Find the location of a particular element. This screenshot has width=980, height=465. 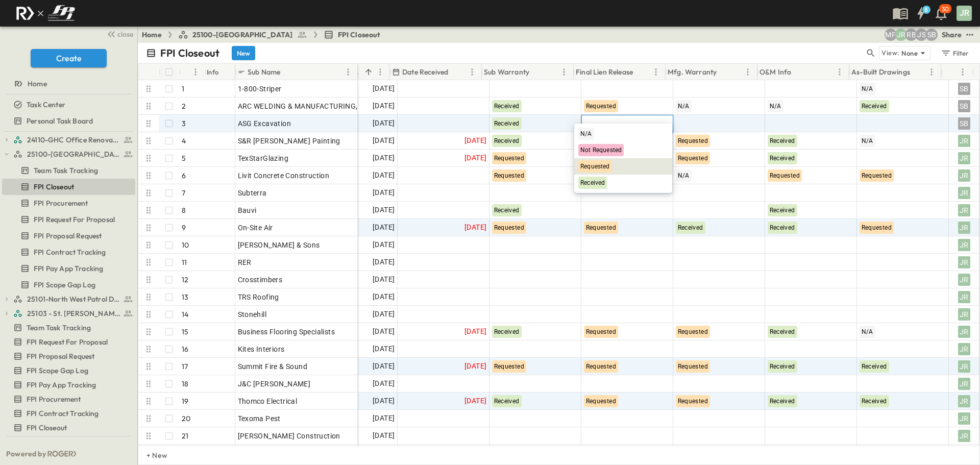

nav: breadcrumbs is located at coordinates (264, 35).